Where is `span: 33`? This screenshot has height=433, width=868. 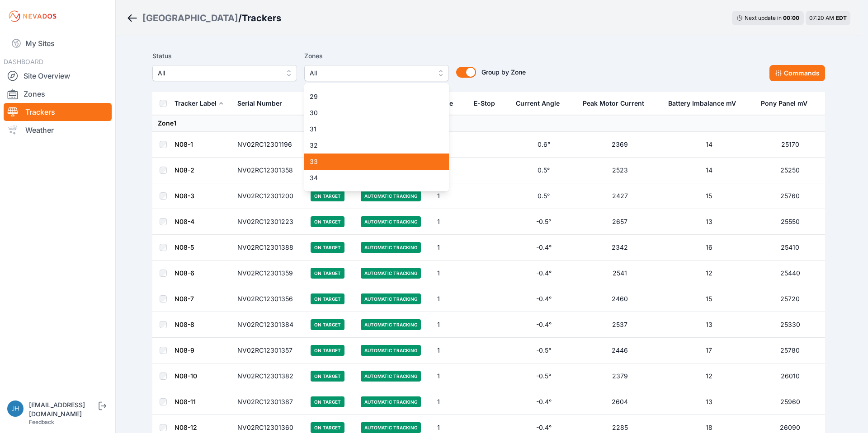 span: 33 is located at coordinates (371, 162).